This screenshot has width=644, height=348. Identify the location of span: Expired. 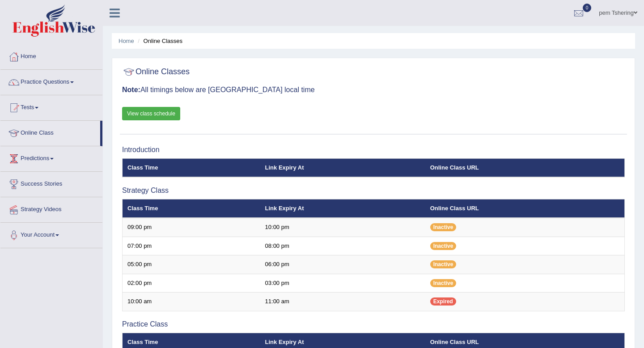
(443, 301).